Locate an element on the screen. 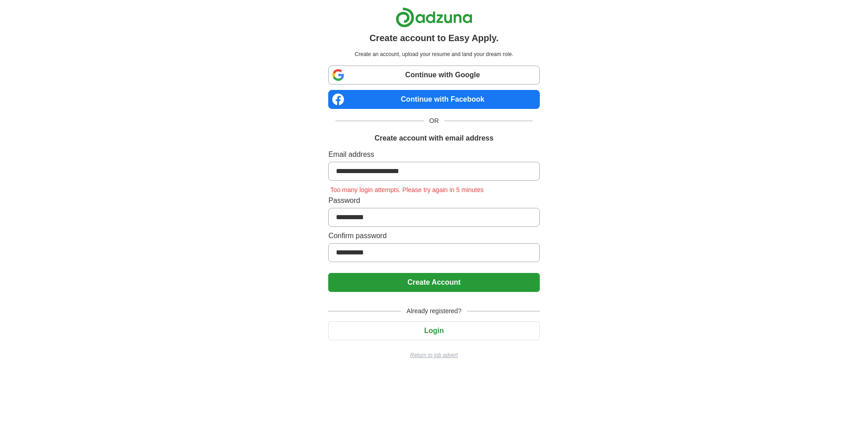 This screenshot has width=868, height=437. p: Return to job advert is located at coordinates (433, 355).